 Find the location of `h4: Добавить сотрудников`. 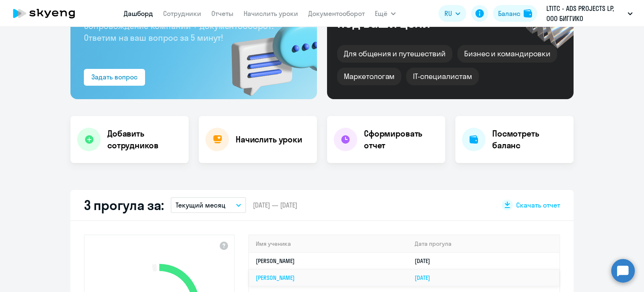

h4: Добавить сотрудников is located at coordinates (145, 139).